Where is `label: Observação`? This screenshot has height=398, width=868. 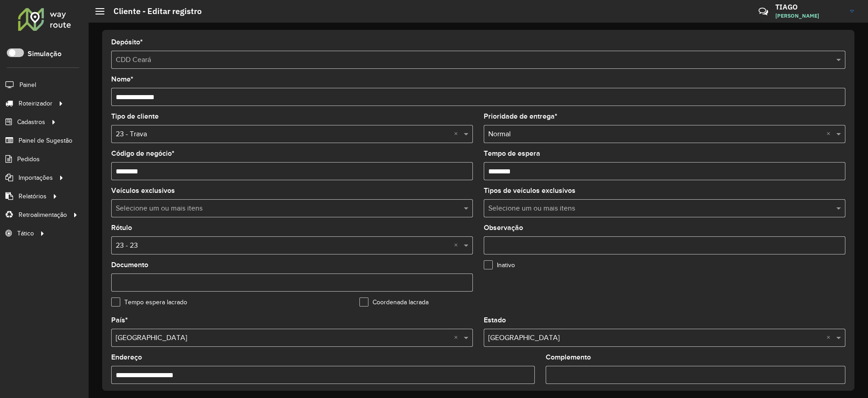
label: Observação is located at coordinates (503, 228).